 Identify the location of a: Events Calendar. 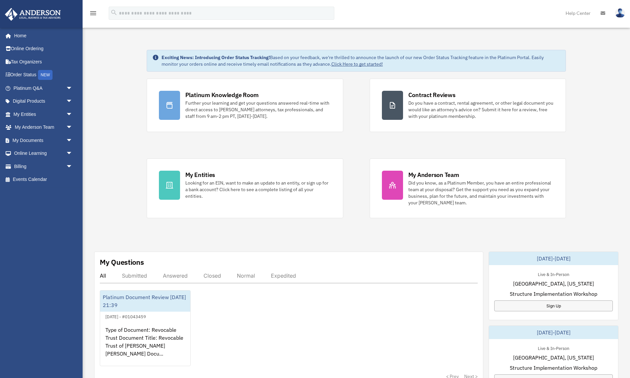
(44, 180).